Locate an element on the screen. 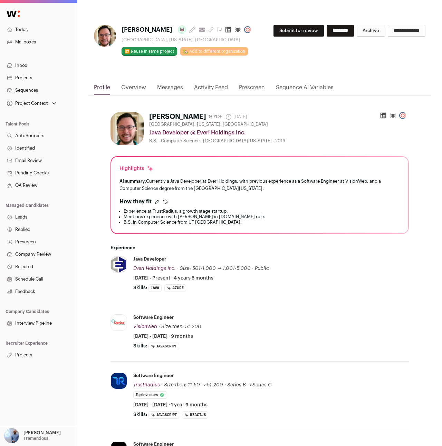  img: 7cbceff02e5656e7a28f888c33d6aeb20fe59eaf0ed0ebbb3d58dae8e623caac.jpg is located at coordinates (119, 265).